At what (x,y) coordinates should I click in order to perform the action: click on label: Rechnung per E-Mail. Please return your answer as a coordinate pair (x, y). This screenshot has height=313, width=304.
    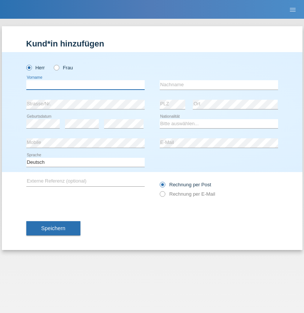
    Looking at the image, I should click on (187, 194).